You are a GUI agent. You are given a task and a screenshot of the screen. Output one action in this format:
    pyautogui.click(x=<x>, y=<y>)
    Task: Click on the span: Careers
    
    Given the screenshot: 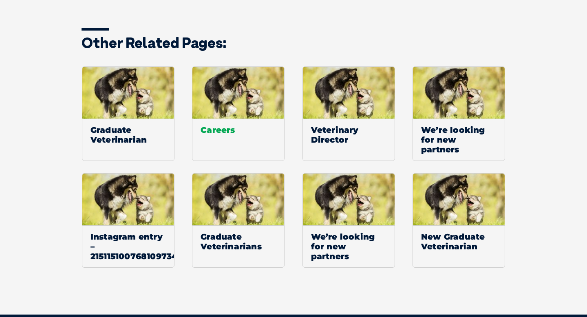 What is the action you would take?
    pyautogui.click(x=238, y=130)
    